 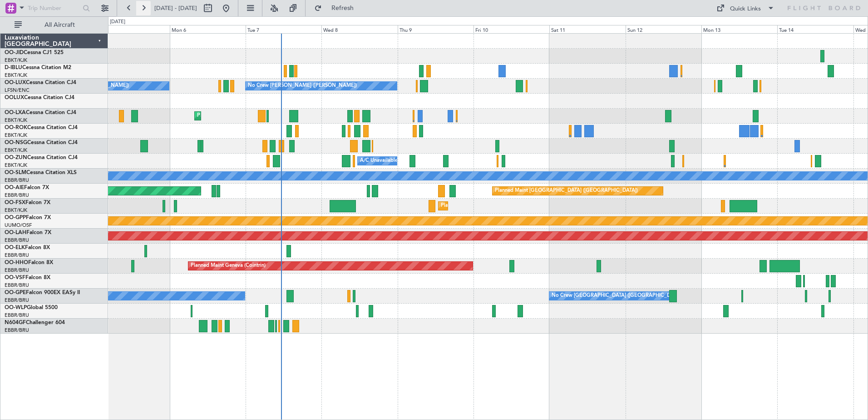 What do you see at coordinates (54, 25) in the screenshot?
I see `button: All Aircraft` at bounding box center [54, 25].